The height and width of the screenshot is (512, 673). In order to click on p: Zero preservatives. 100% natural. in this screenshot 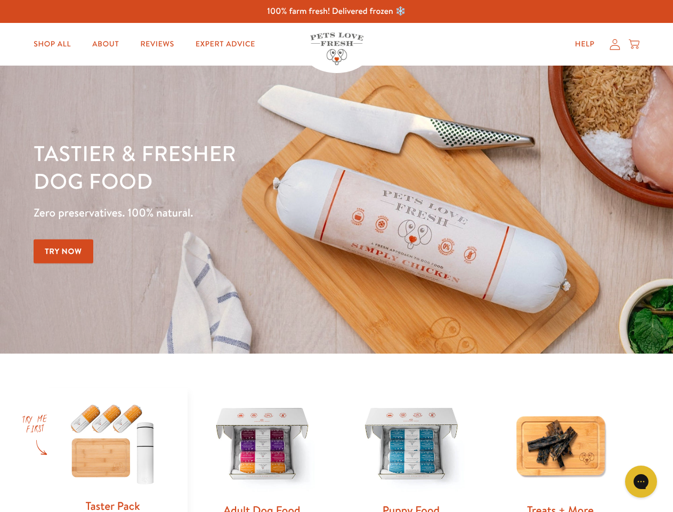, I will do `click(236, 213)`.